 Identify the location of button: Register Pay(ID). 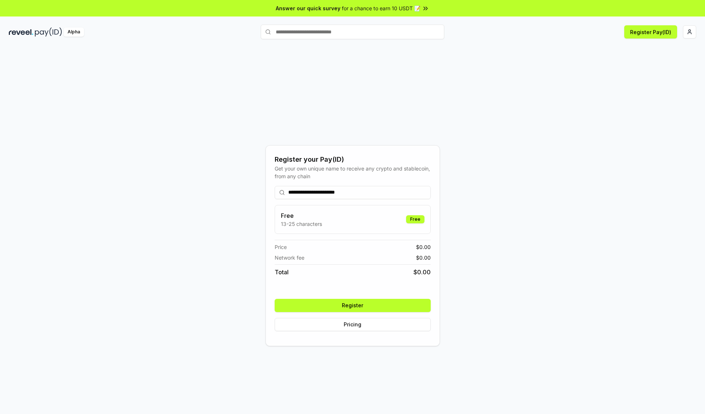
(651, 32).